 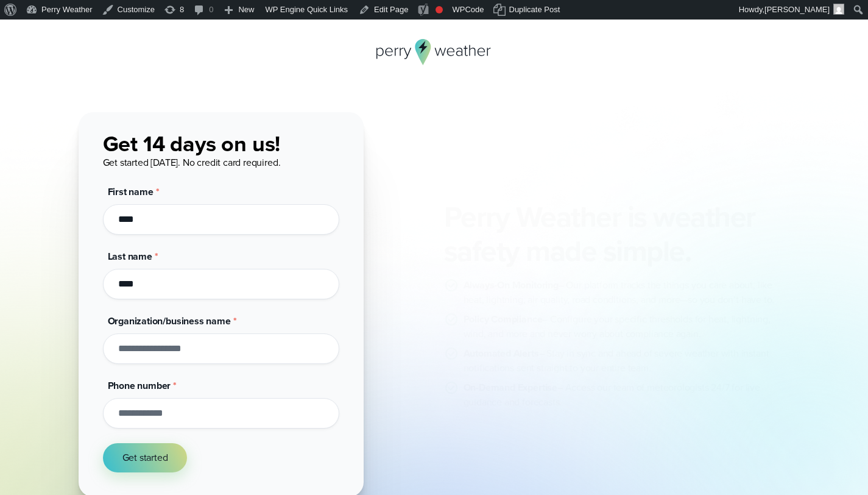 I want to click on span: Last name, so click(x=130, y=256).